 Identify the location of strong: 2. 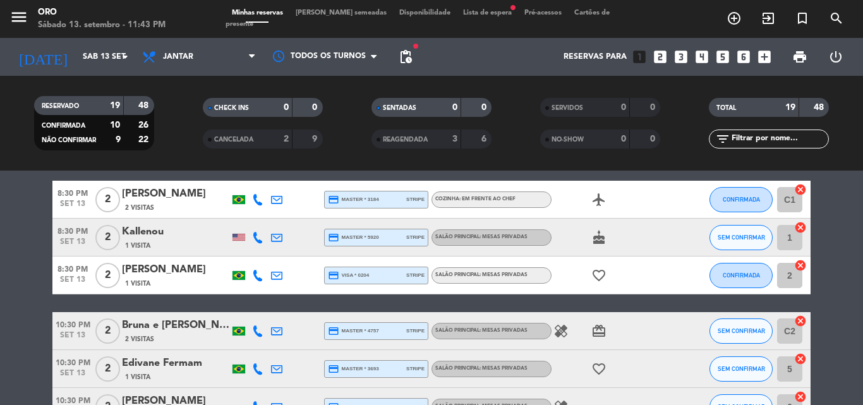
(286, 139).